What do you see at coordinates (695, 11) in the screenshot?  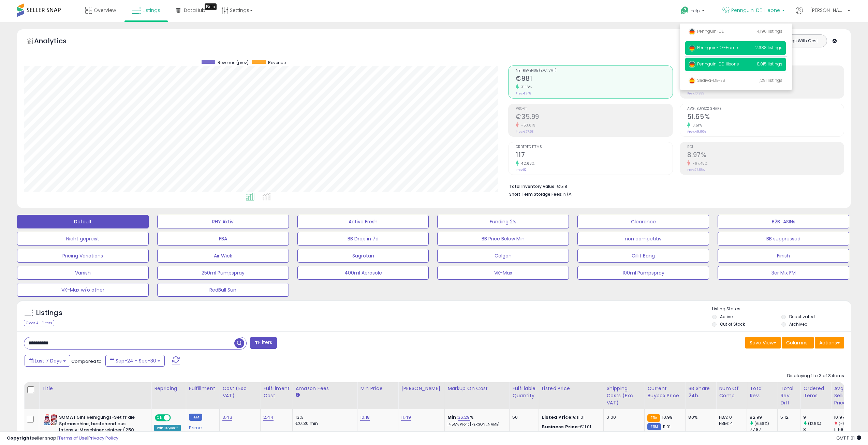 I see `span: Help` at bounding box center [695, 11].